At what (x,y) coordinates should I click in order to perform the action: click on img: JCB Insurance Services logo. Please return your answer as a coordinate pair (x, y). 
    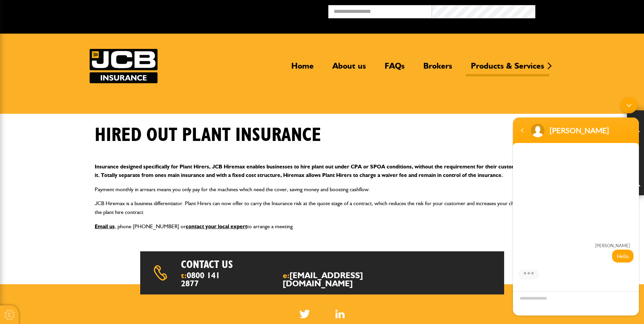
    Looking at the image, I should click on (124, 66).